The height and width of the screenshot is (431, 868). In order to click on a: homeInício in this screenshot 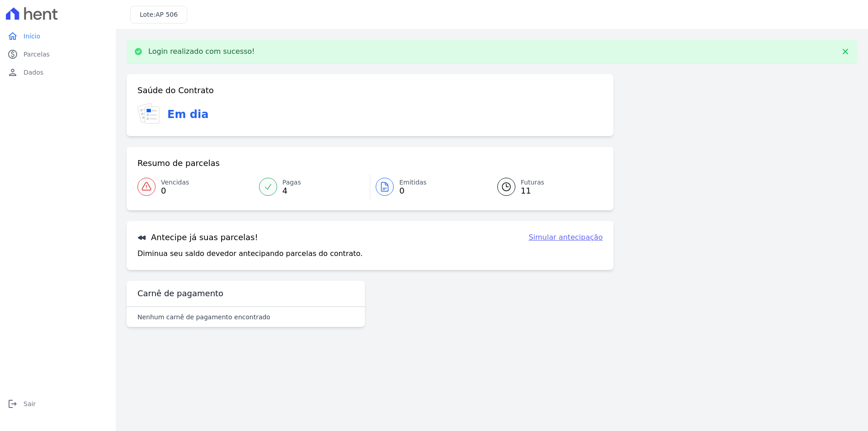, I will do `click(58, 36)`.